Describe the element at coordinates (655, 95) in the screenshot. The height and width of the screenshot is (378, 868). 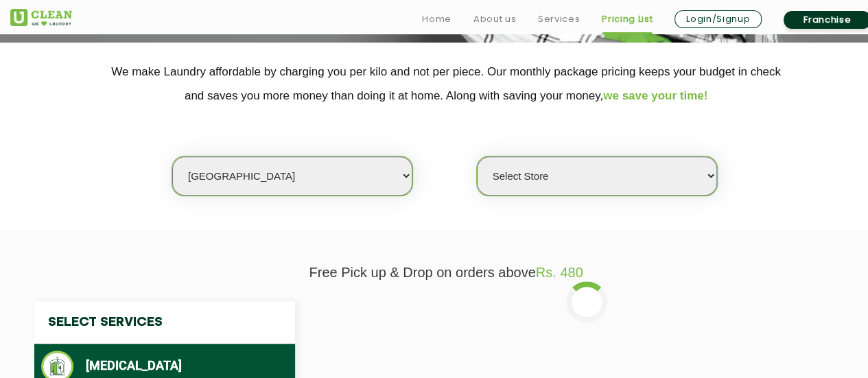
I see `span: we save your time!` at that location.